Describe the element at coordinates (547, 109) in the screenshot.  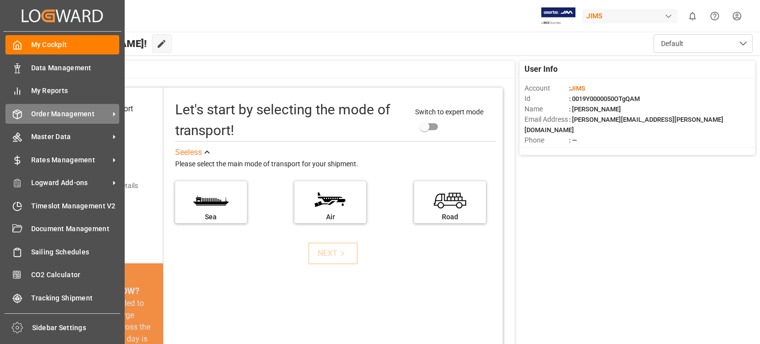
I see `span: Name` at that location.